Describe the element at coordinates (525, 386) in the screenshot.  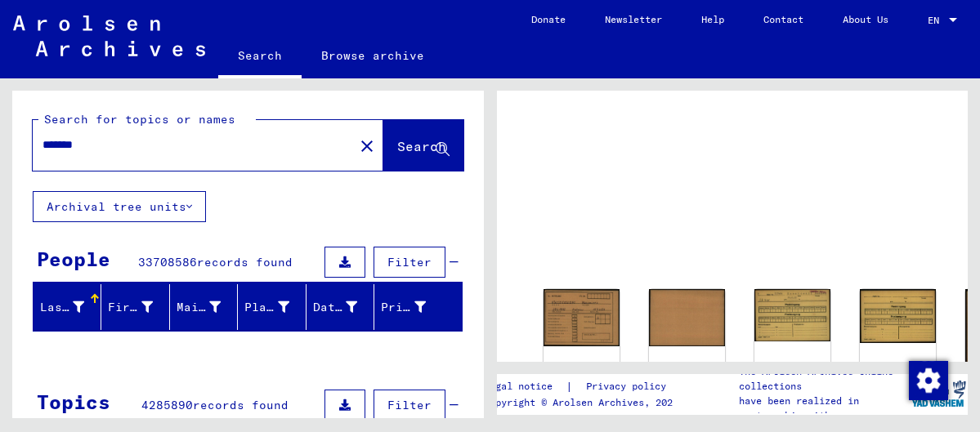
I see `a: Legal notice` at that location.